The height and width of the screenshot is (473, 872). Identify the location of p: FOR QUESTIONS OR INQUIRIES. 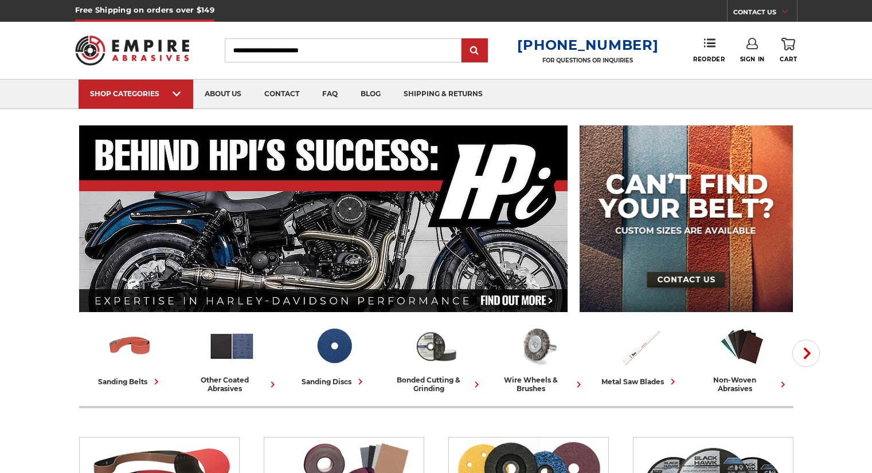
(587, 60).